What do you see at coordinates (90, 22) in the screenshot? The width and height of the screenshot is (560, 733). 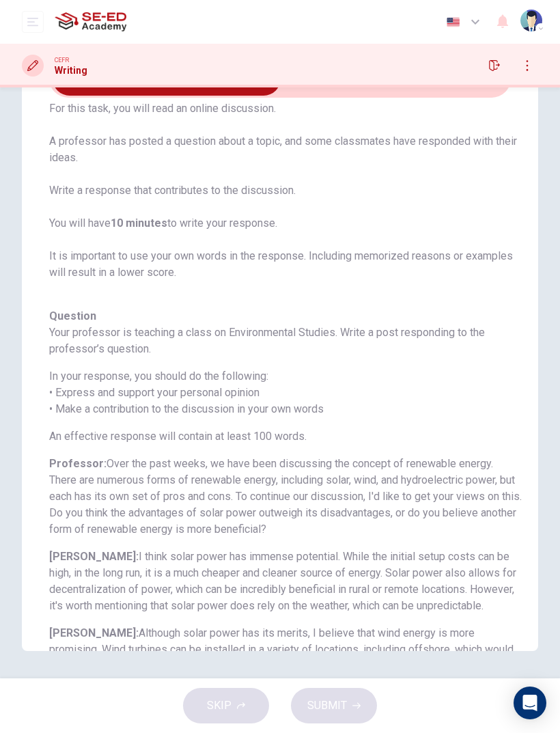 I see `img: SE-ED Academy logo` at bounding box center [90, 22].